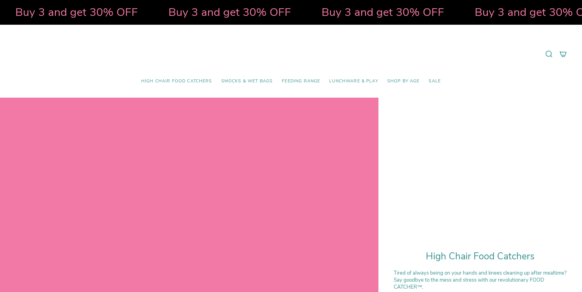 Image resolution: width=582 pixels, height=292 pixels. Describe the element at coordinates (247, 81) in the screenshot. I see `div: Smocks & Wet Bags` at that location.